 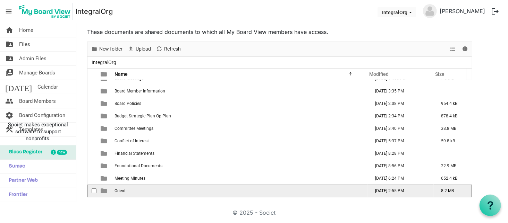 What do you see at coordinates (48, 87) in the screenshot?
I see `span: Calendar` at bounding box center [48, 87].